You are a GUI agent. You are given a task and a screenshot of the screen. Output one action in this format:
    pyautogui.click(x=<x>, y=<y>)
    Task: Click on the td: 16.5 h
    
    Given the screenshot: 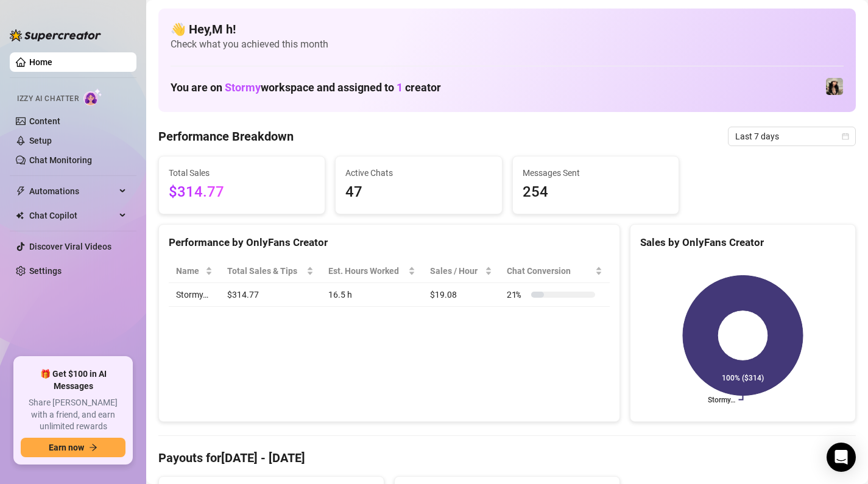 What is the action you would take?
    pyautogui.click(x=372, y=295)
    